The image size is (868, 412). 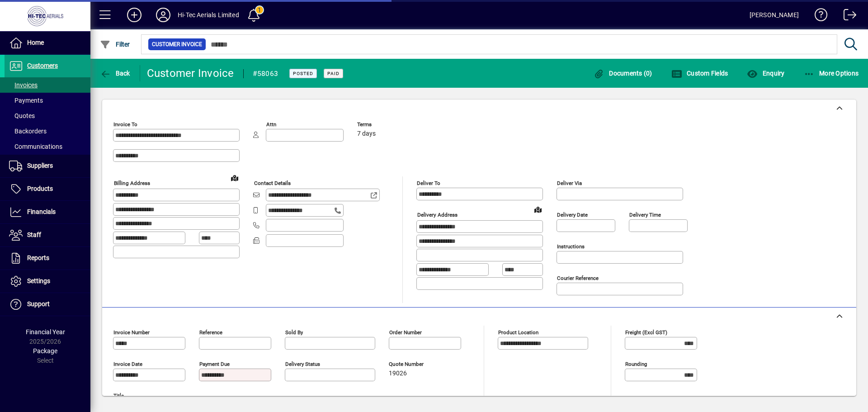 What do you see at coordinates (115, 73) in the screenshot?
I see `button: Back` at bounding box center [115, 73].